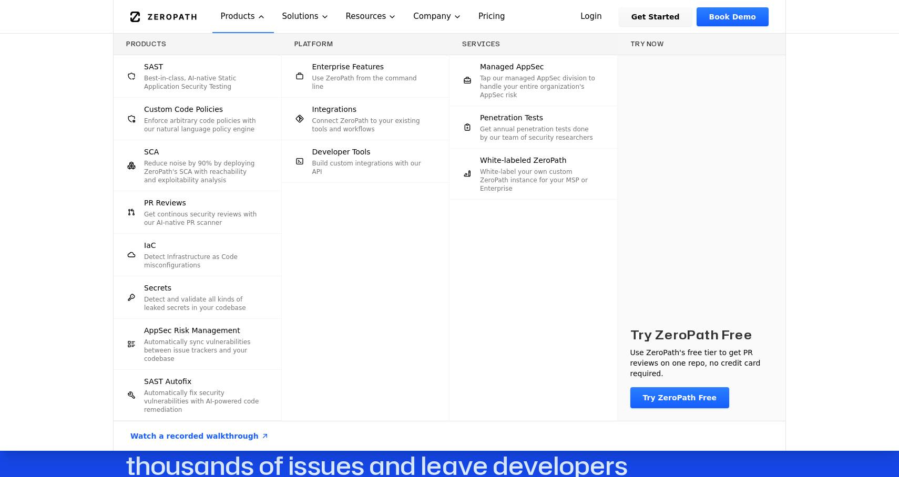  Describe the element at coordinates (153, 67) in the screenshot. I see `span: SAST` at that location.